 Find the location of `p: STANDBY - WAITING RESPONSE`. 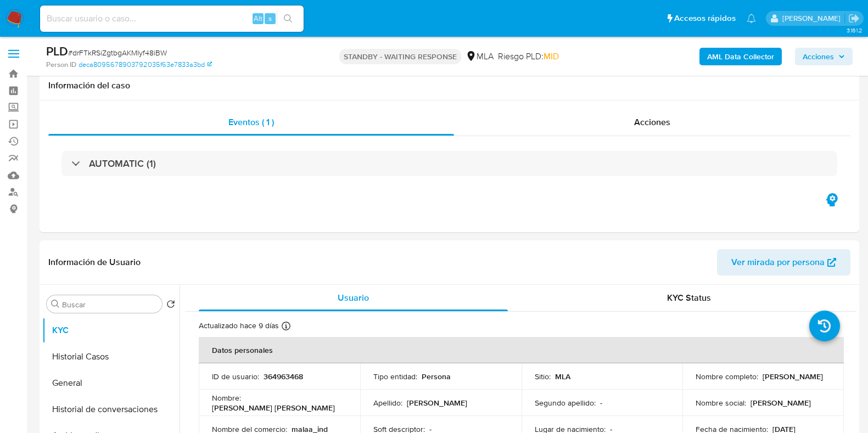

p: STANDBY - WAITING RESPONSE is located at coordinates (400, 56).